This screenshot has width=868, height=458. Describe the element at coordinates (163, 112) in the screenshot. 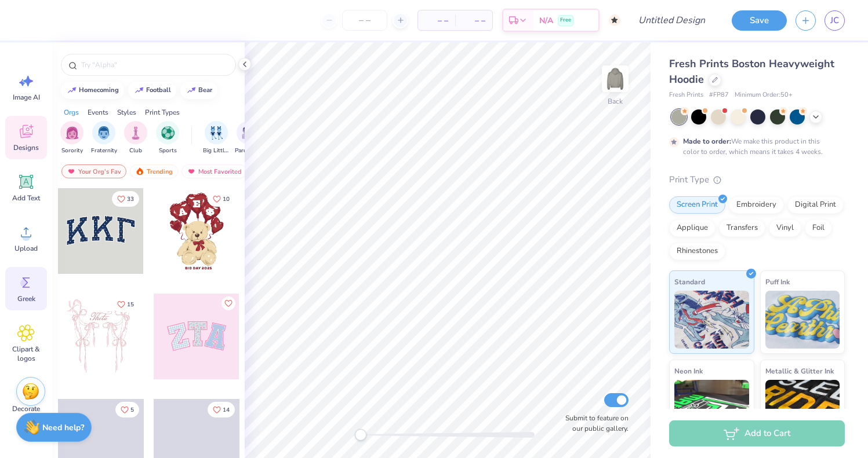

I see `div: Print Types` at that location.